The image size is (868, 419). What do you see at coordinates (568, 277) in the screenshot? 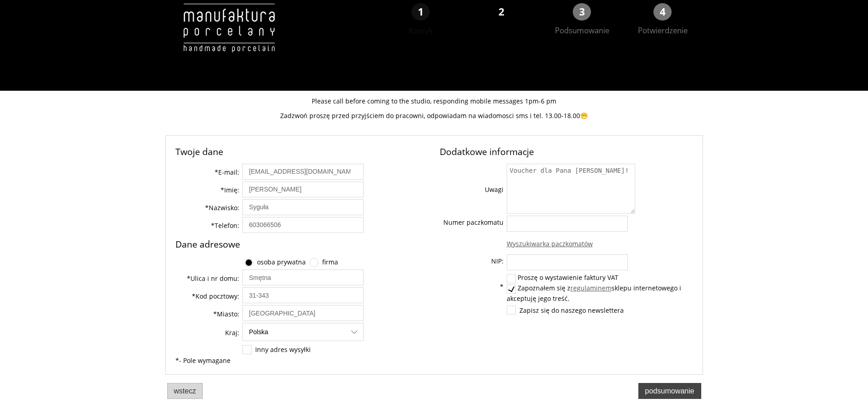
I see `label: Proszę o wystawienie faktury VAT` at bounding box center [568, 277].